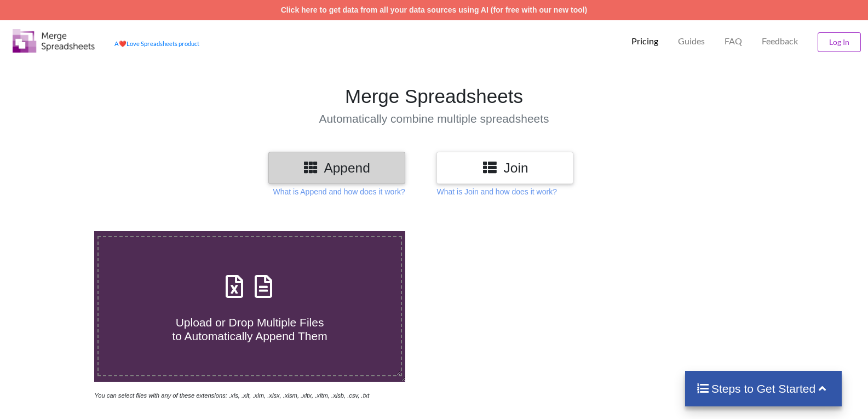  What do you see at coordinates (691, 41) in the screenshot?
I see `p: Guides` at bounding box center [691, 41].